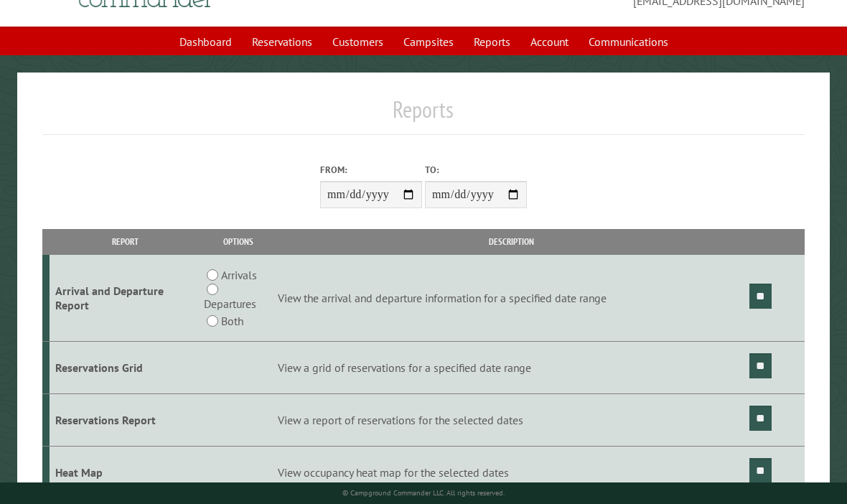  I want to click on small: © Campground Commander LLC. All rights reserved., so click(424, 493).